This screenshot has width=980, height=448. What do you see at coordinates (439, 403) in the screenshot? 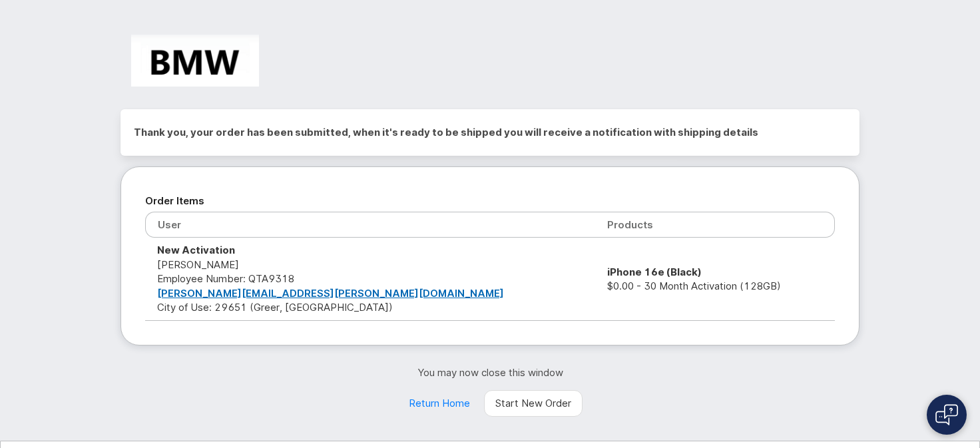
I see `a: Return Home` at bounding box center [439, 403].